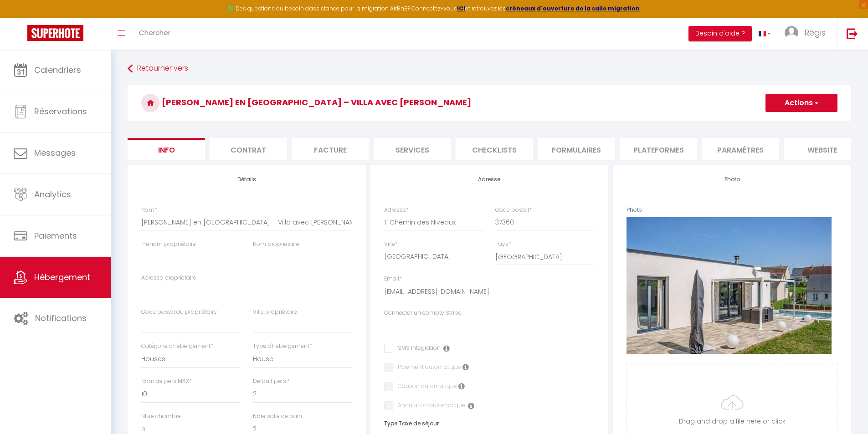  What do you see at coordinates (740, 149) in the screenshot?
I see `li: Paramètres` at bounding box center [740, 149].